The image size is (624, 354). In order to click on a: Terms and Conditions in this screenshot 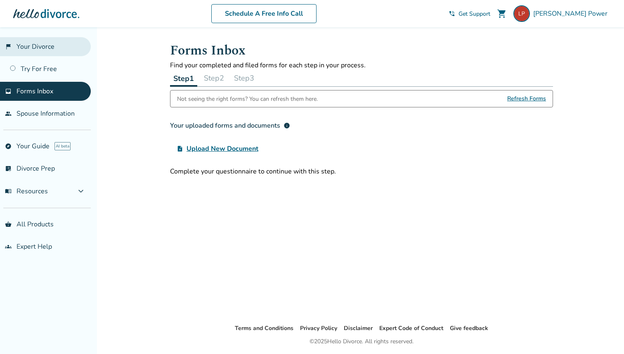, I will do `click(264, 328)`.